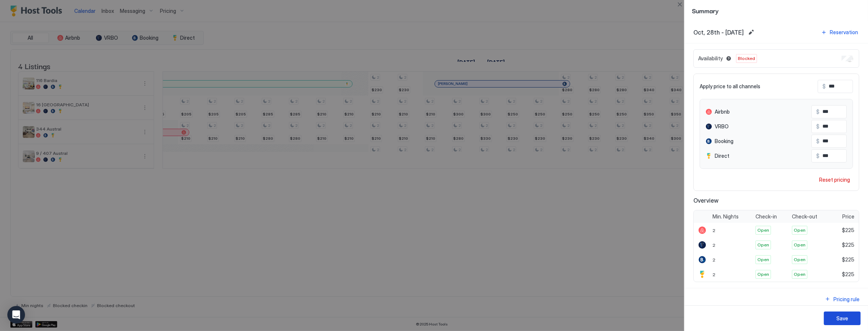 This screenshot has width=868, height=331. What do you see at coordinates (16, 315) in the screenshot?
I see `div: Open Intercom Messenger` at bounding box center [16, 315].